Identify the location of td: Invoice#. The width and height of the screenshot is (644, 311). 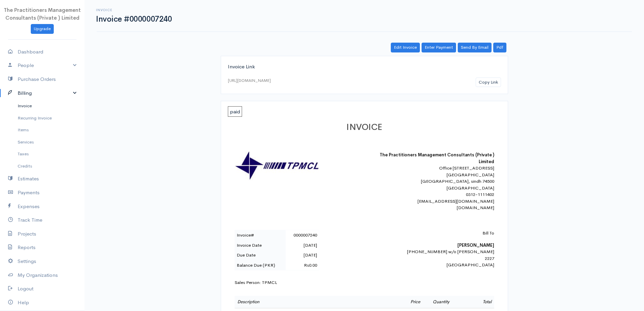
(260, 235).